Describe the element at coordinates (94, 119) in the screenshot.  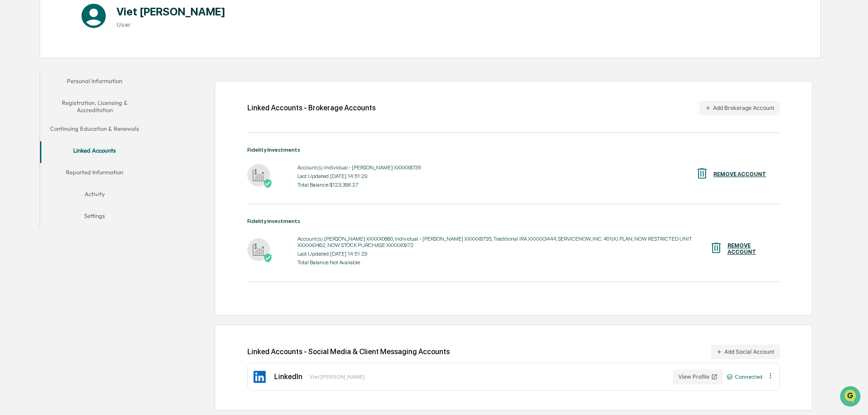
I see `span: Attestations` at that location.